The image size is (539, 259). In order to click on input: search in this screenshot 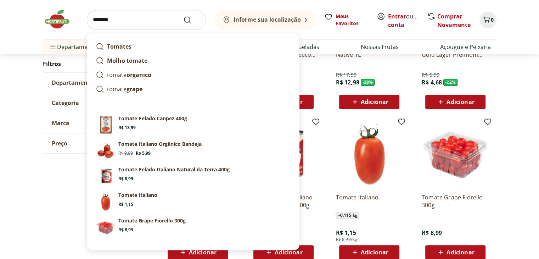, I will do `click(146, 20)`.